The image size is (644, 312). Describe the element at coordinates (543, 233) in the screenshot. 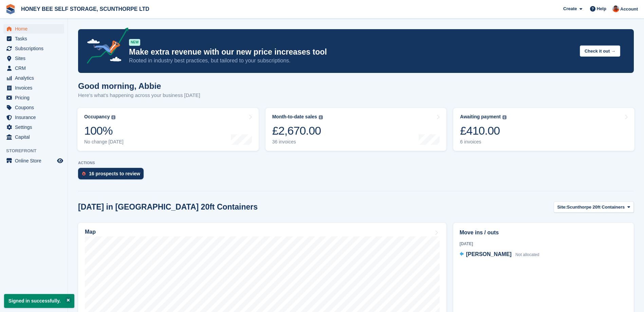

I see `h2: Move ins / outs` at that location.